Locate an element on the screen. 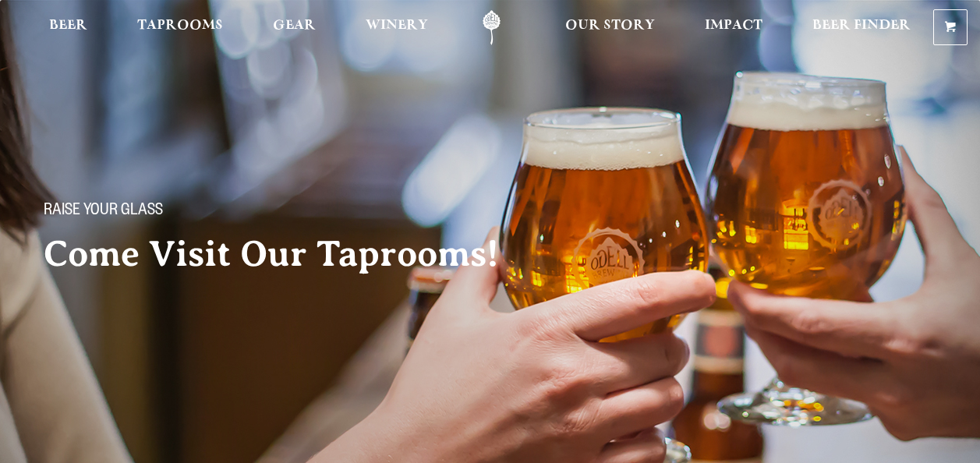 This screenshot has height=463, width=980. a: Our Story is located at coordinates (610, 27).